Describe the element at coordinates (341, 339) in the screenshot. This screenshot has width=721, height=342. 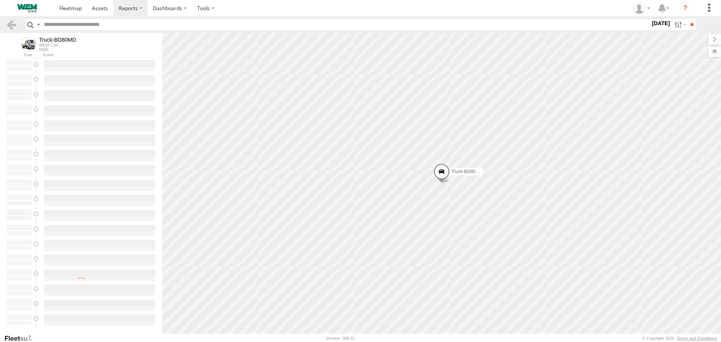
I see `div: Version: 308.01` at that location.